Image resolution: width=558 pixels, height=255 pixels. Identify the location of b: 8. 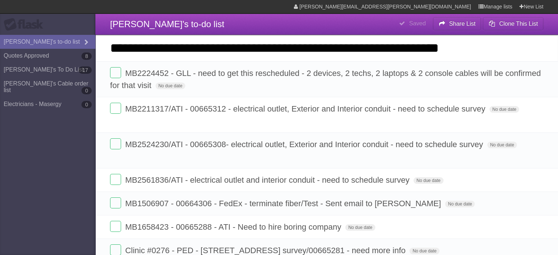
(87, 56).